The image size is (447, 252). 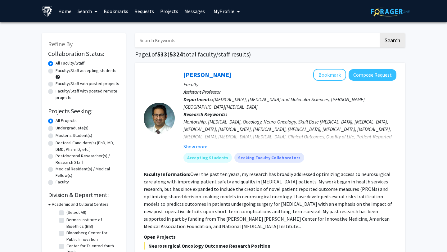 What do you see at coordinates (207, 158) in the screenshot?
I see `mat-chip: Accepting Students` at bounding box center [207, 158].